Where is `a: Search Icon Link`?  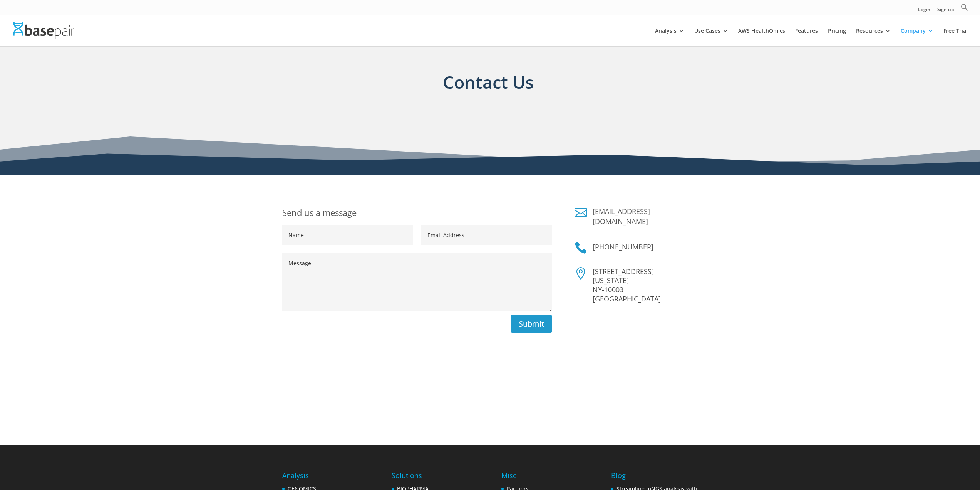 a: Search Icon Link is located at coordinates (964, 9).